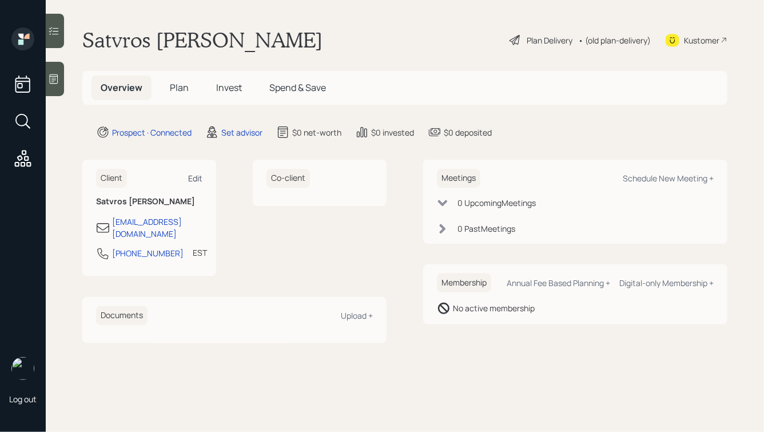 The image size is (764, 432). What do you see at coordinates (392, 132) in the screenshot?
I see `div: $0 invested` at bounding box center [392, 132].